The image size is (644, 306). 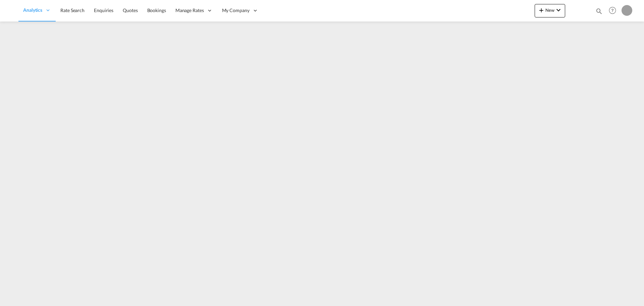 What do you see at coordinates (189, 10) in the screenshot?
I see `span: Manage Rates` at bounding box center [189, 10].